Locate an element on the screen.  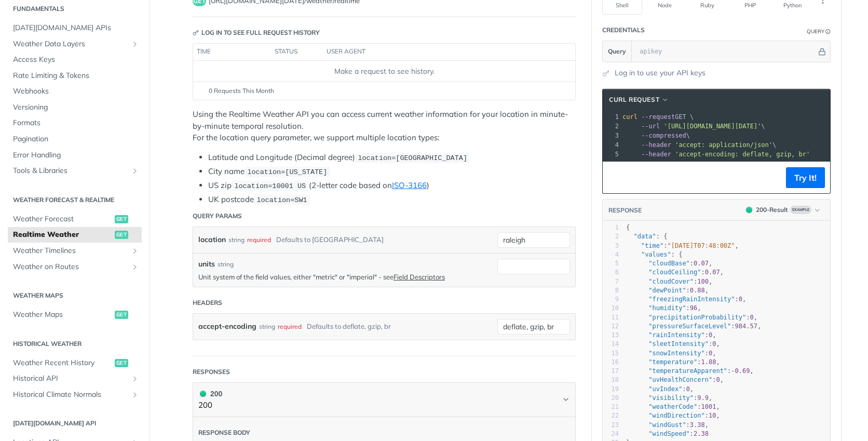
span: "time" is located at coordinates (652, 245).